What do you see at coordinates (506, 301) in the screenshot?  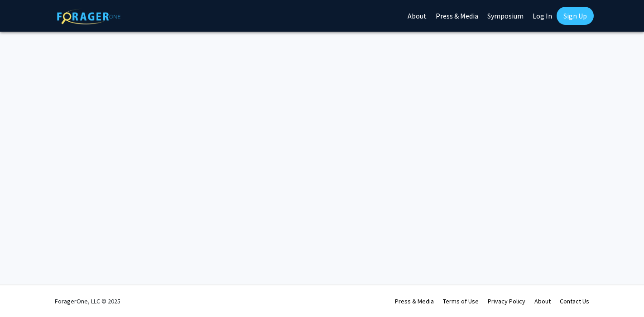 I see `a: Privacy Policy` at bounding box center [506, 301].